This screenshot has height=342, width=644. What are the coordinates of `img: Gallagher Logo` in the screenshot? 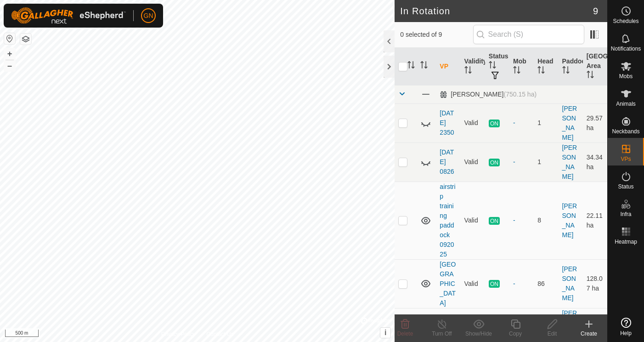 It's located at (68, 16).